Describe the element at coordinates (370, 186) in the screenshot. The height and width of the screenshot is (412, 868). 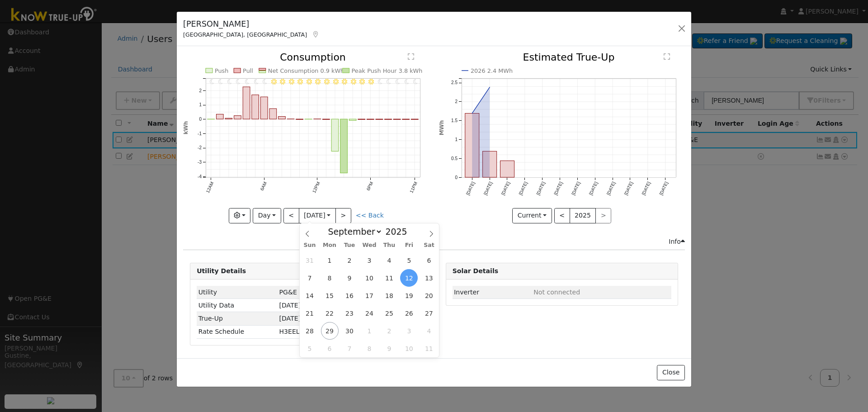
I see `text: 6PM` at that location.